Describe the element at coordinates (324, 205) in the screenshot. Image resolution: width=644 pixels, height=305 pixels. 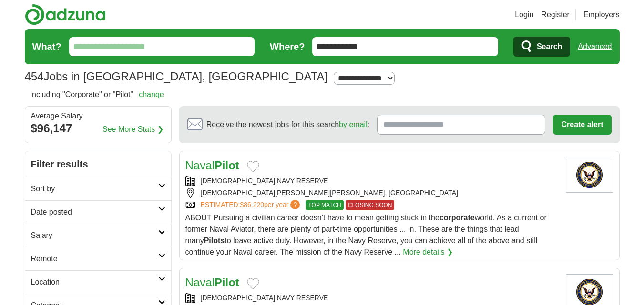
I see `span: TOP MATCH` at that location.